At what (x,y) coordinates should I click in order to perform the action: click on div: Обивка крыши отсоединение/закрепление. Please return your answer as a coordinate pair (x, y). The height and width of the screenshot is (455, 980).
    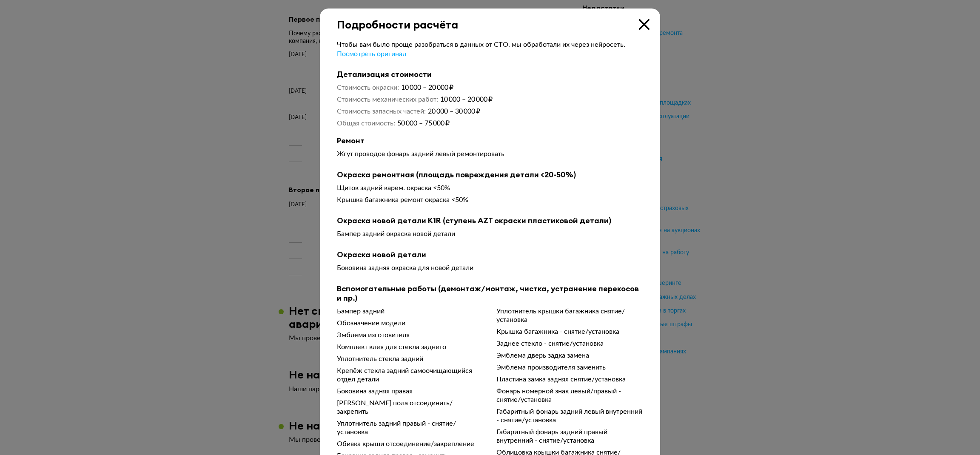
    Looking at the image, I should click on (410, 443).